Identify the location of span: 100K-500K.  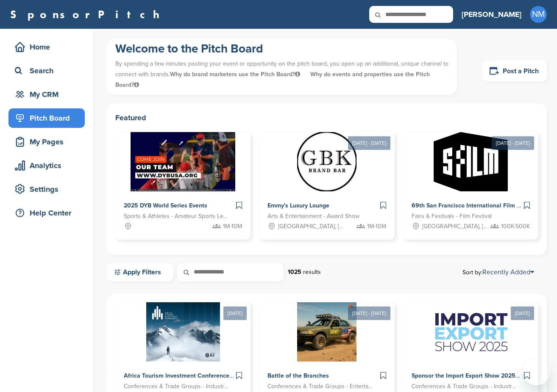
(515, 227).